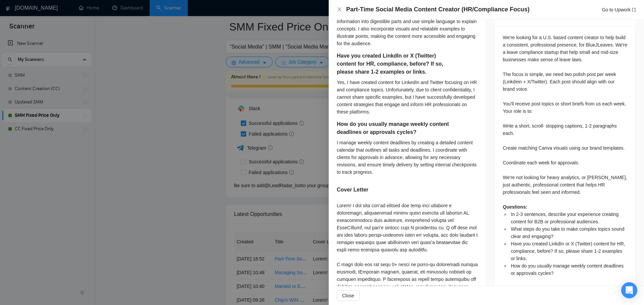 This screenshot has width=644, height=305. I want to click on div: We're looking for a U.S. based content creator to help build a consistent, professional presence,..., so click(565, 156).